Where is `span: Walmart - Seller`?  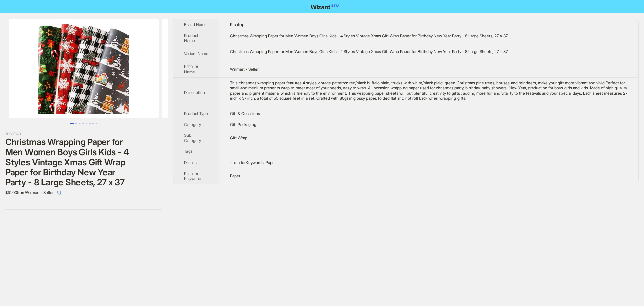 span: Walmart - Seller is located at coordinates (244, 69).